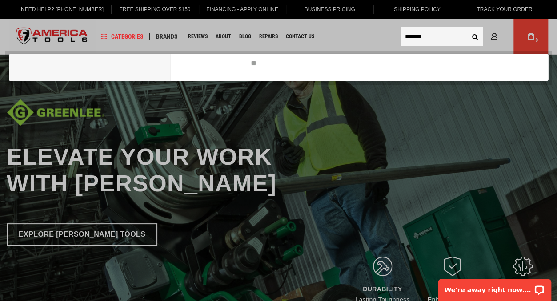 The width and height of the screenshot is (557, 301). I want to click on a: Brands, so click(167, 36).